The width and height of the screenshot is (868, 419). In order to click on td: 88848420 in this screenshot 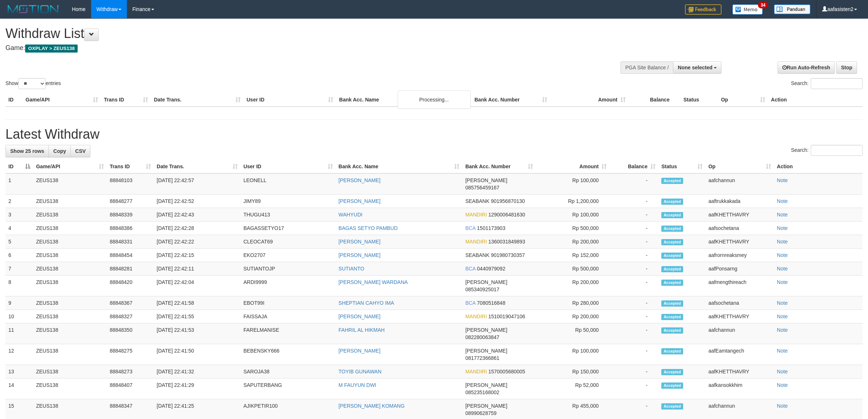, I will do `click(130, 286)`.